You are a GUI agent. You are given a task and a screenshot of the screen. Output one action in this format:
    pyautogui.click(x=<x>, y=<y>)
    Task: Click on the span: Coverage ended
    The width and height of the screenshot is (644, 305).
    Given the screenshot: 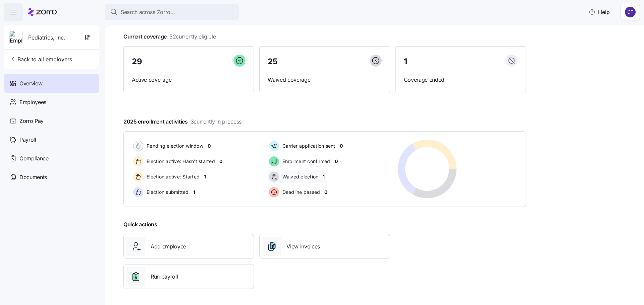 What is the action you would take?
    pyautogui.click(x=461, y=79)
    